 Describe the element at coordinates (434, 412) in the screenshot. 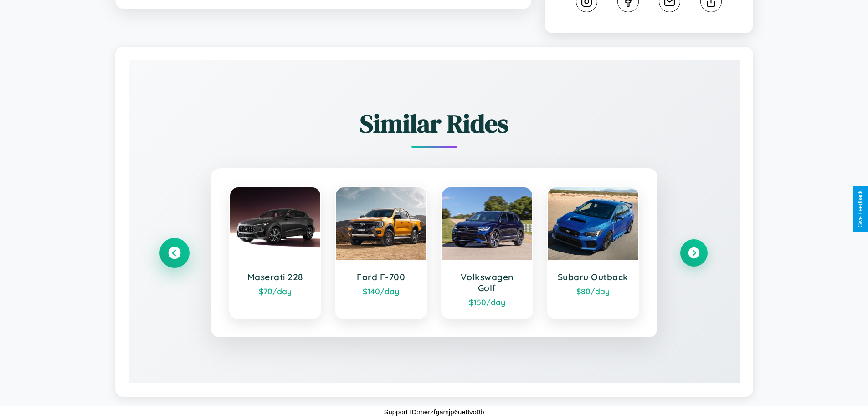

I see `p: Support ID: merzfgamjp6ue8vo0b` at that location.